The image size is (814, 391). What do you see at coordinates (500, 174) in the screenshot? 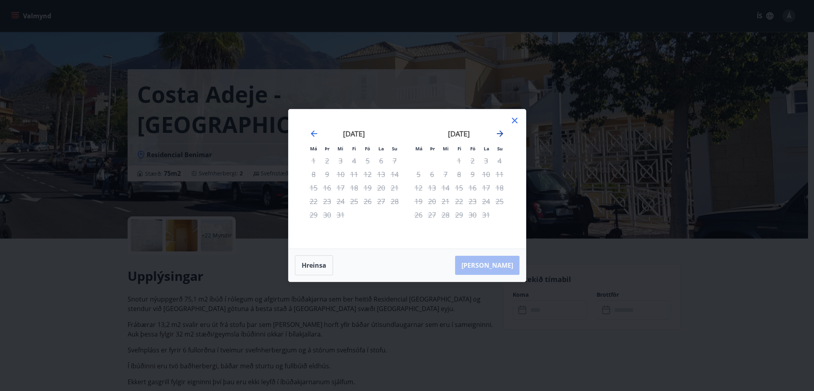
I see `td: Not available. sunnudagur, 11. janúar 2026` at bounding box center [500, 174].